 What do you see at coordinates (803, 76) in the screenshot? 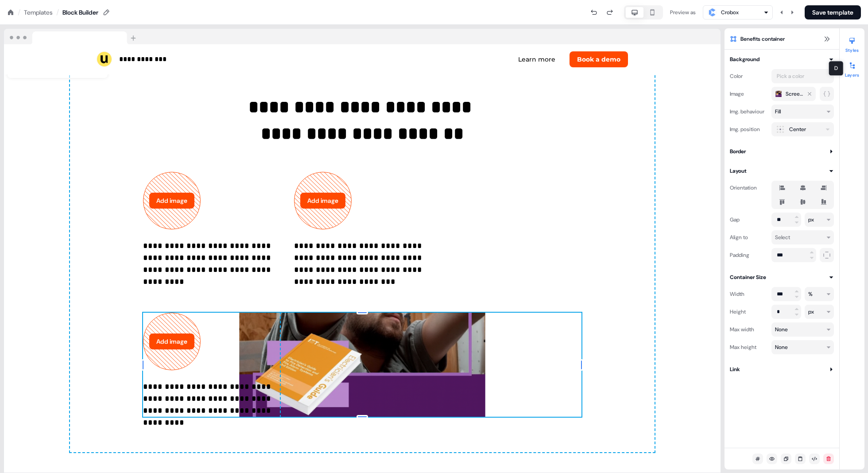
I see `button: Pick a color` at bounding box center [803, 76].